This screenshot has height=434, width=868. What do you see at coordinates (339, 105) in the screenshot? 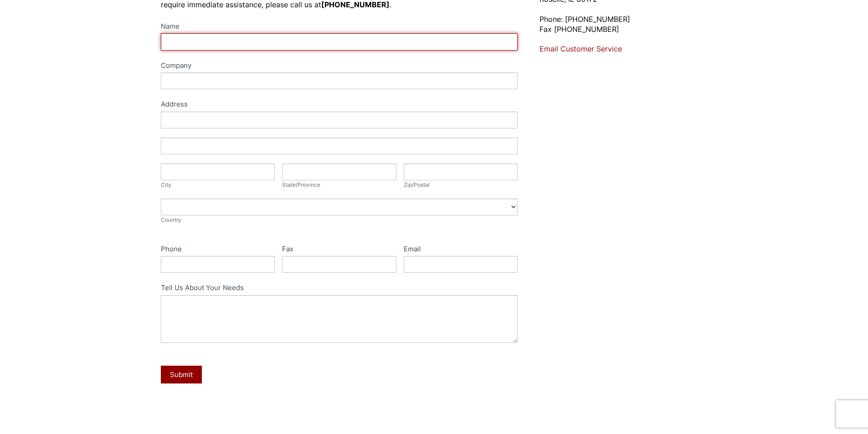
I see `div: Address` at bounding box center [339, 105].